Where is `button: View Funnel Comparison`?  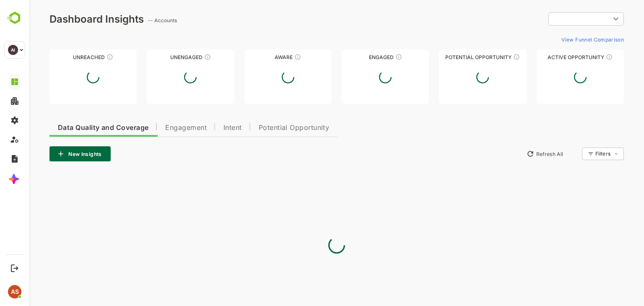
button: View Funnel Comparison is located at coordinates (562, 40).